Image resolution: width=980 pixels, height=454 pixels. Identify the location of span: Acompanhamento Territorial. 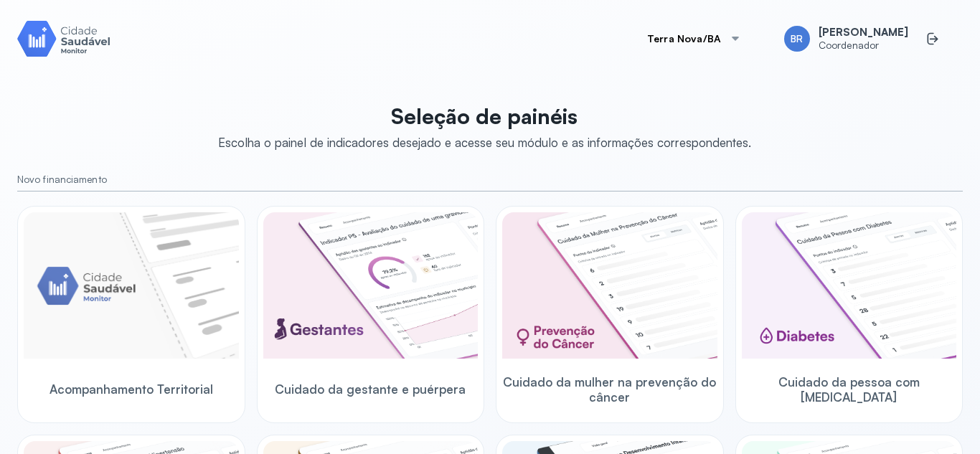
(131, 389).